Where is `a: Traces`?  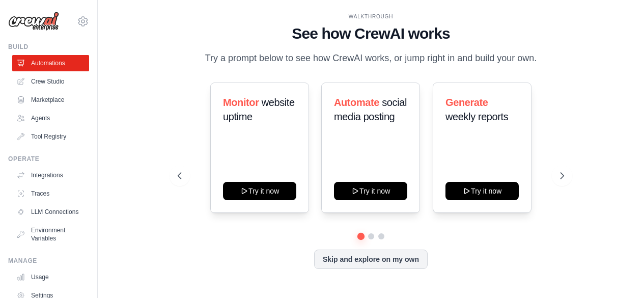 a: Traces is located at coordinates (50, 193).